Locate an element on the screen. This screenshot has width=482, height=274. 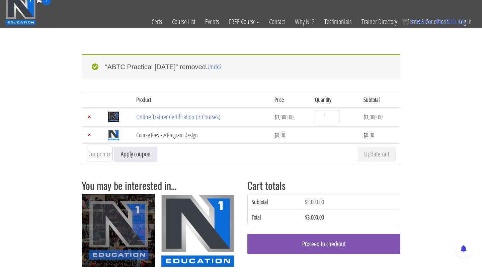
a: Log In is located at coordinates (465, 22).